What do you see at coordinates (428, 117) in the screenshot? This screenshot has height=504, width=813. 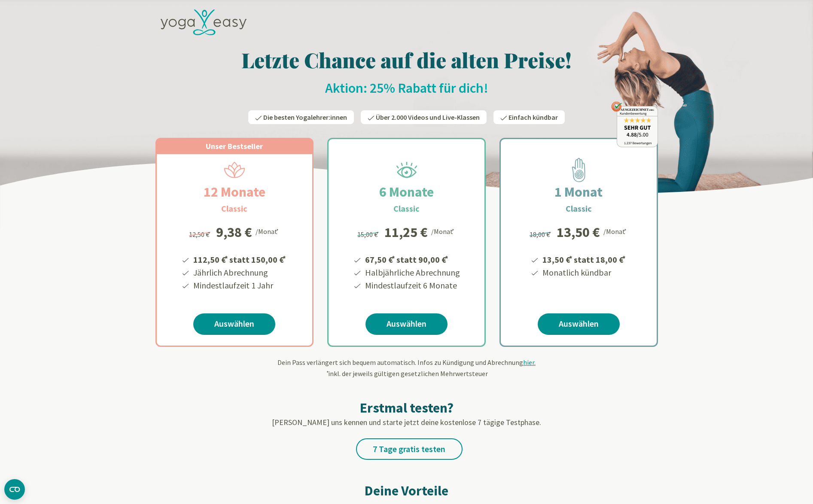 I see `span: Über 2.000 Videos und Live-Klassen` at bounding box center [428, 117].